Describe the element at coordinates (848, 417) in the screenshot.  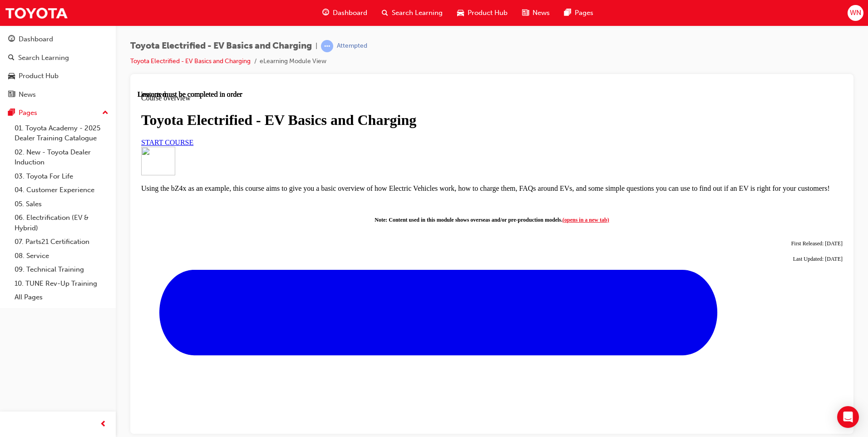
I see `div: Open Intercom Messenger` at that location.